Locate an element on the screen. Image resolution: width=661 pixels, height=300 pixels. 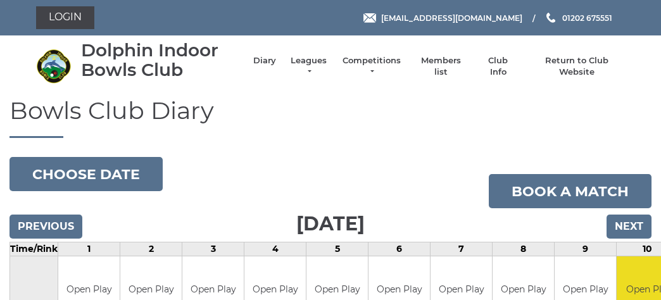
div: Dolphin Indoor Bowls Club is located at coordinates (161, 60).